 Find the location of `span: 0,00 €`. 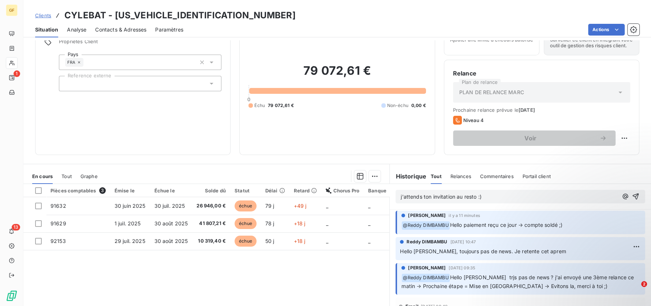

span: 0,00 € is located at coordinates (419, 105).